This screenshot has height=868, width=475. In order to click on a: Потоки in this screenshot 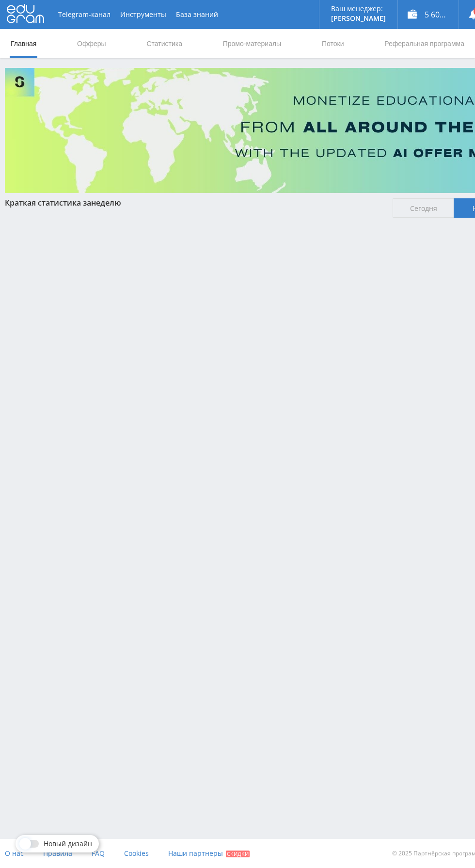, I will do `click(333, 44)`.